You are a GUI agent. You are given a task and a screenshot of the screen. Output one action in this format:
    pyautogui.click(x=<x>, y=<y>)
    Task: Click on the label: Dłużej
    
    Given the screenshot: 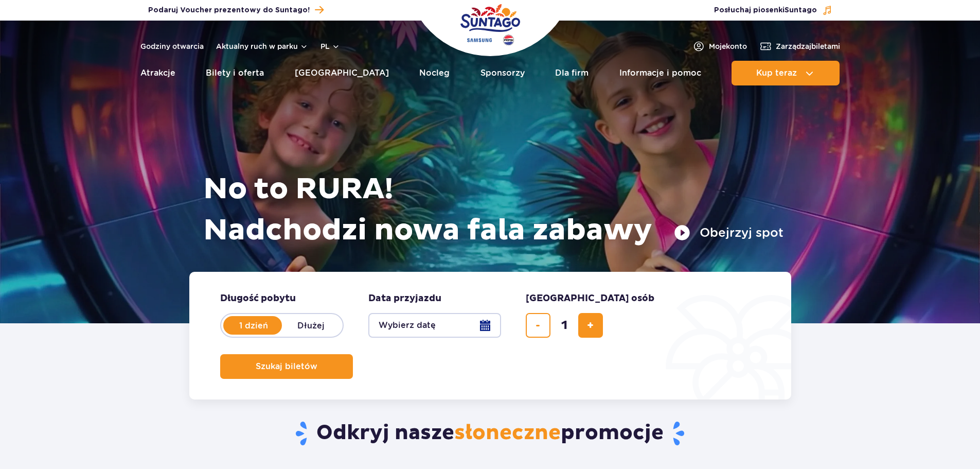 What is the action you would take?
    pyautogui.click(x=311, y=325)
    